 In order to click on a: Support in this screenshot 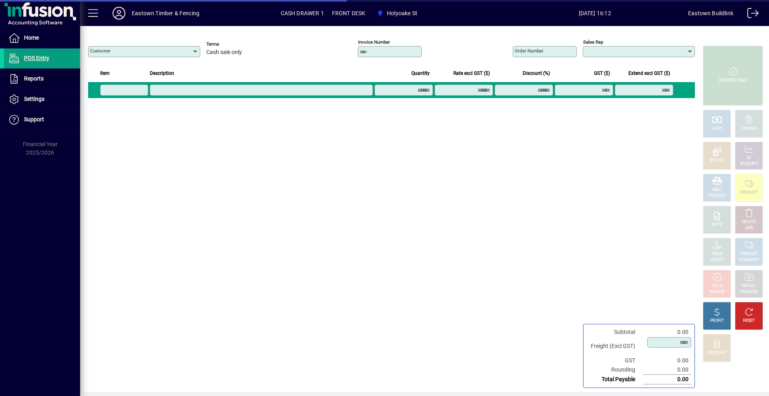, I will do `click(42, 120)`.